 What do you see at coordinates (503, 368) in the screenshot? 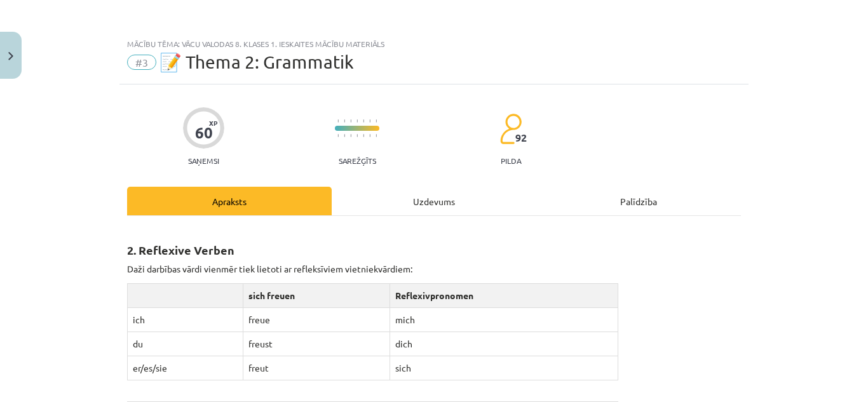
I see `td: sich` at bounding box center [503, 368].